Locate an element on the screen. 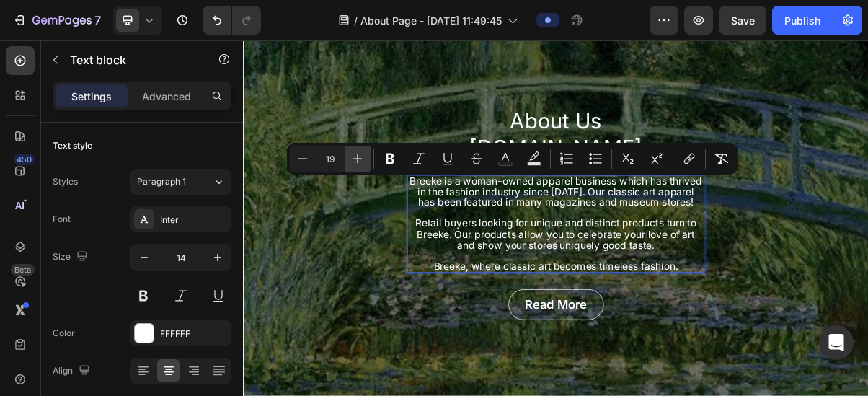 This screenshot has width=868, height=396. div: Styles is located at coordinates (65, 182).